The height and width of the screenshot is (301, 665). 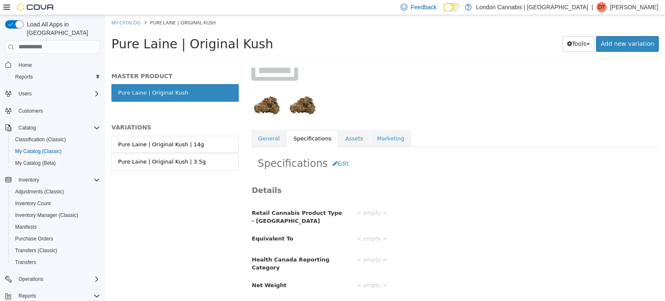 What do you see at coordinates (452, 7) in the screenshot?
I see `input: Dark Mode` at bounding box center [452, 7].